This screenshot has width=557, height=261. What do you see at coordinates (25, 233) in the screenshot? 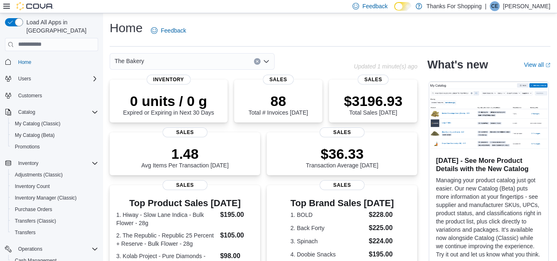
I see `a: Transfers` at bounding box center [25, 233].